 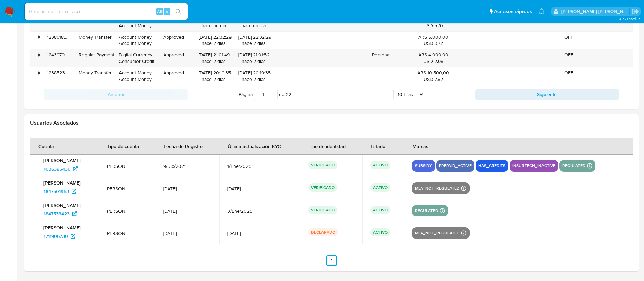 What do you see at coordinates (635, 11) in the screenshot?
I see `a: Salir` at bounding box center [635, 11].